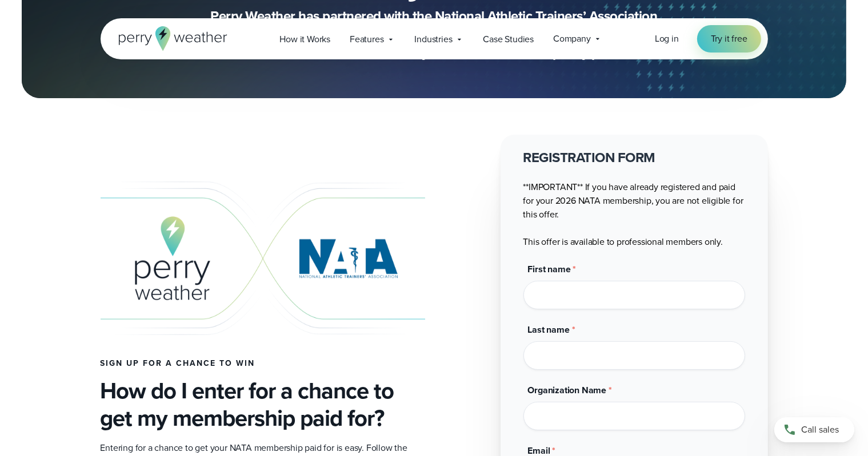 This screenshot has height=456, width=868. Describe the element at coordinates (366, 40) in the screenshot. I see `span: Features` at that location.